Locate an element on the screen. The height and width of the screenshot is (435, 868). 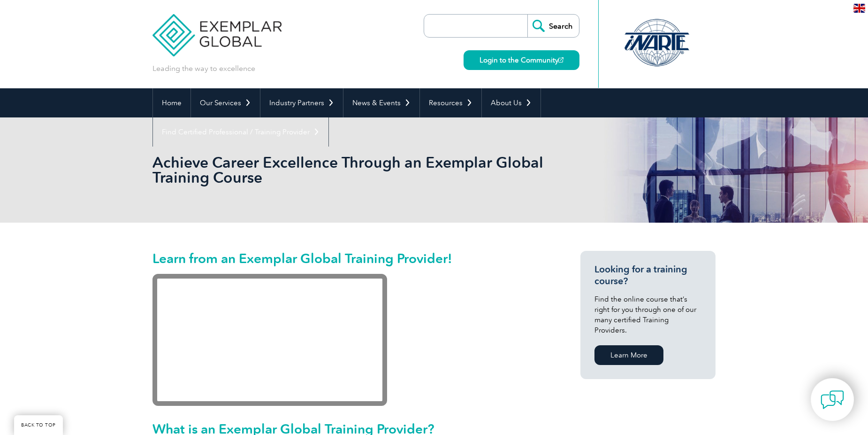
a: Login to the Community is located at coordinates (522, 60).